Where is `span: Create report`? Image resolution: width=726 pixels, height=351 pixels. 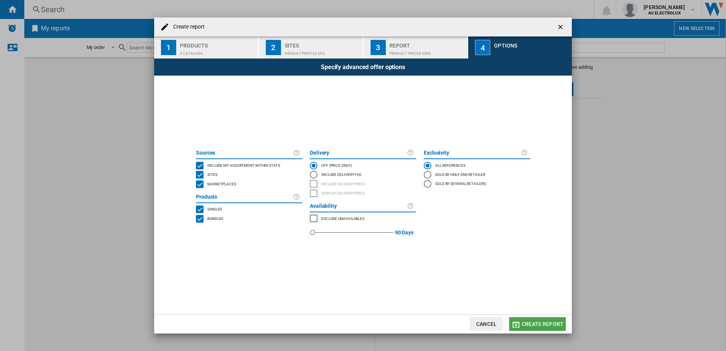
span: Create report is located at coordinates (543, 324).